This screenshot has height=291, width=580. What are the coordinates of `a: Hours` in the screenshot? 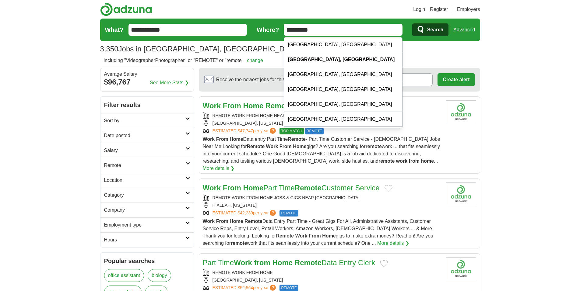 It's located at (147, 240).